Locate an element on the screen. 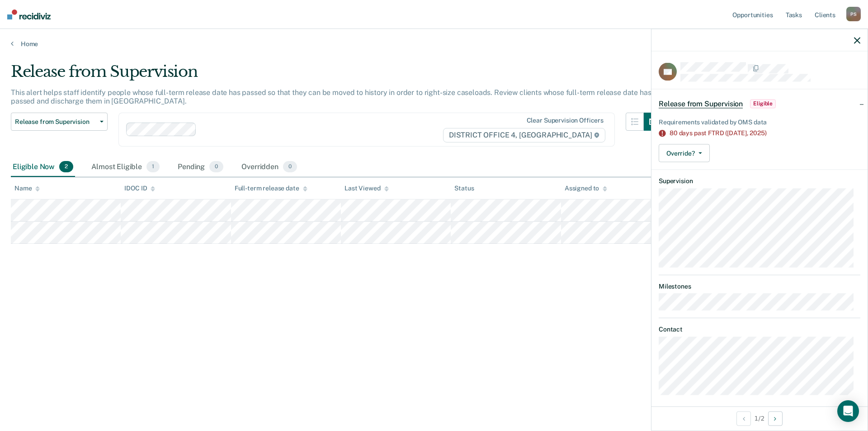 This screenshot has width=868, height=431. div: Release from SupervisionEligible is located at coordinates (760, 104).